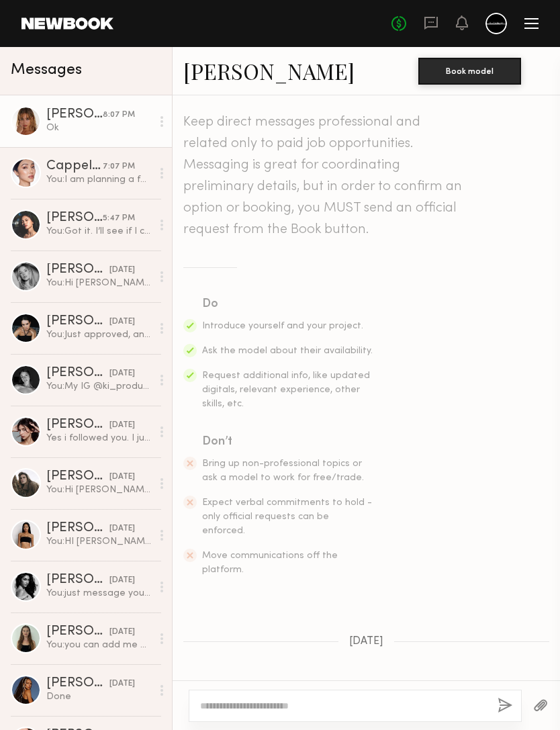  Describe the element at coordinates (288, 442) in the screenshot. I see `div: Don’t` at that location.